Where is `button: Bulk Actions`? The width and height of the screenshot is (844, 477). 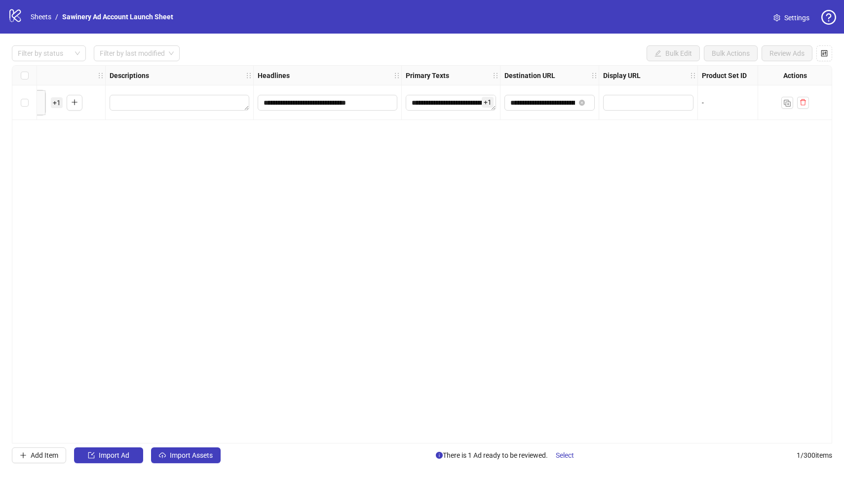 button: Bulk Actions is located at coordinates (730, 53).